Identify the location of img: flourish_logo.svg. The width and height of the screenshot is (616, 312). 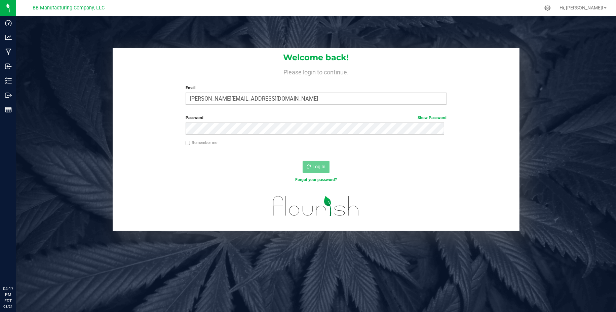
(316, 206).